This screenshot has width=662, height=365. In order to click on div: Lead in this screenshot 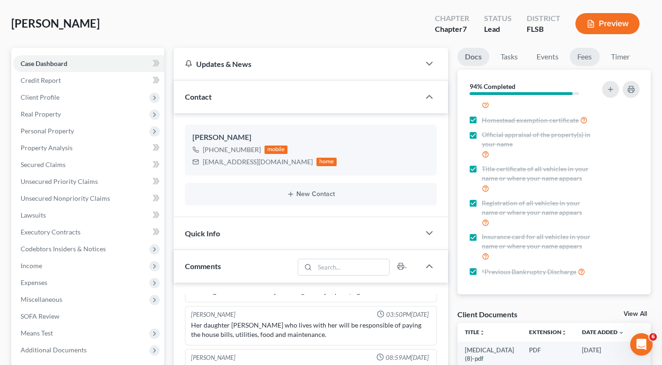, I will do `click(498, 29)`.